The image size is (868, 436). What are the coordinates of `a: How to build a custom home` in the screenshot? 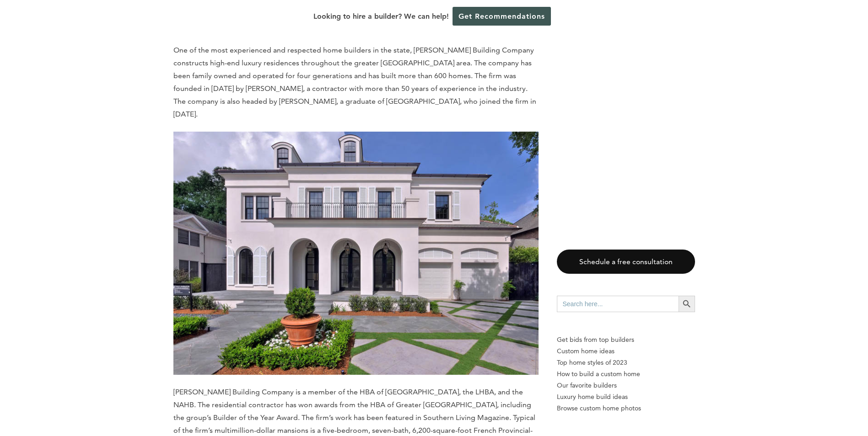 It's located at (627, 374).